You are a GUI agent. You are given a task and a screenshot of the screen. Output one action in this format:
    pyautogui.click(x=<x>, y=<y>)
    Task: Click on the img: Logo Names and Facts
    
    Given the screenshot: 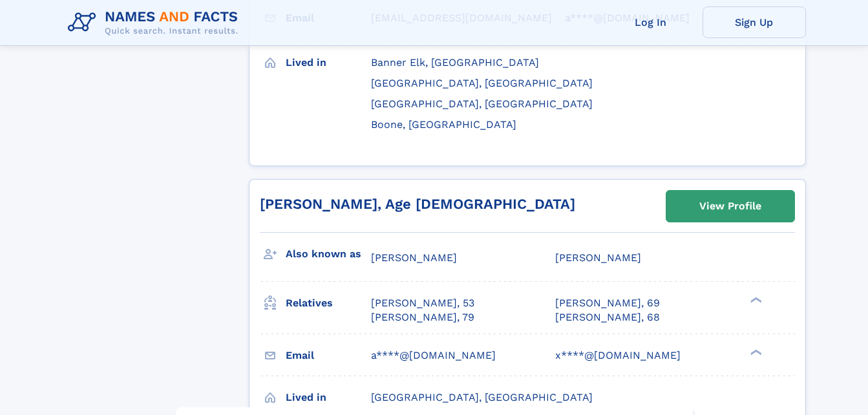 What is the action you would take?
    pyautogui.click(x=155, y=23)
    